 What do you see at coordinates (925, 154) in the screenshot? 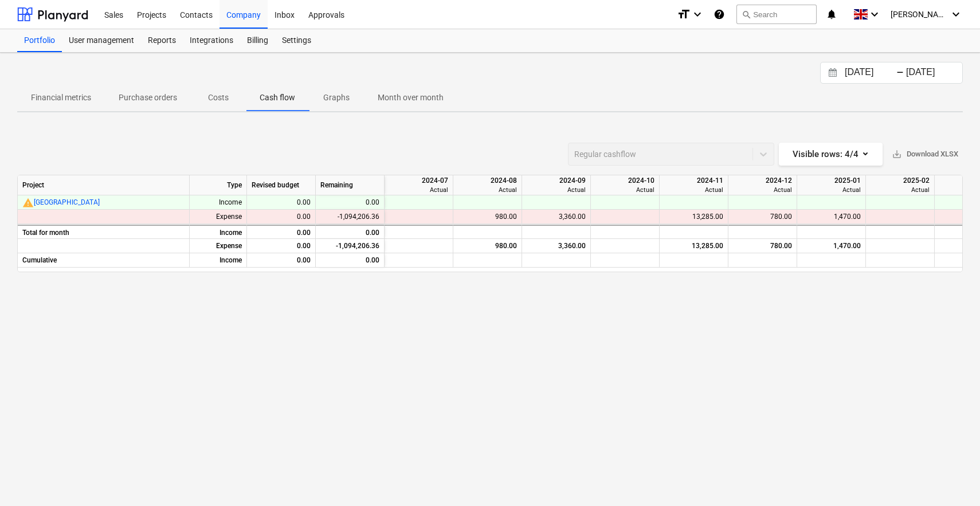
I see `button: Download XLSX` at bounding box center [925, 154].